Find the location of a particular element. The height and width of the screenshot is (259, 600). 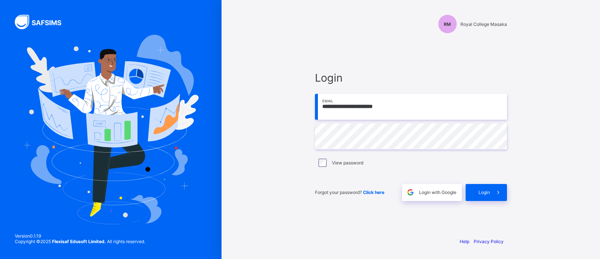

span: Royal College Masaka is located at coordinates (484, 24).